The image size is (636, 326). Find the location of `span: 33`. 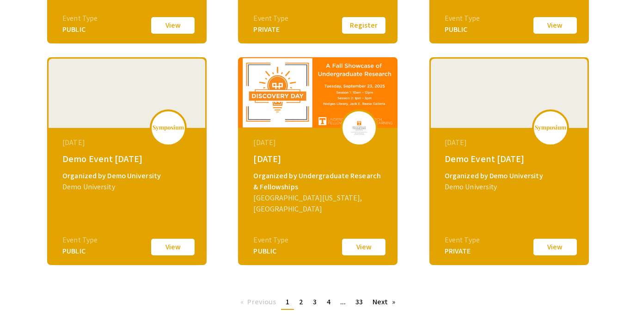

span: 33 is located at coordinates (359, 302).